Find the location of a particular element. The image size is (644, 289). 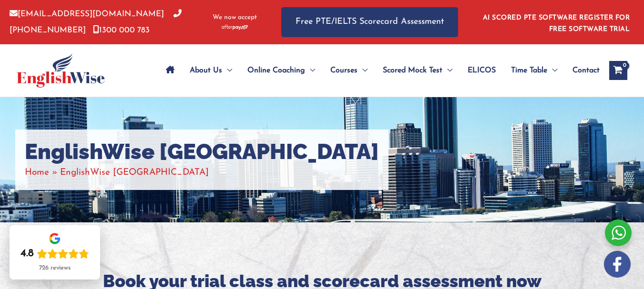

span: ELICOS is located at coordinates (481, 71).